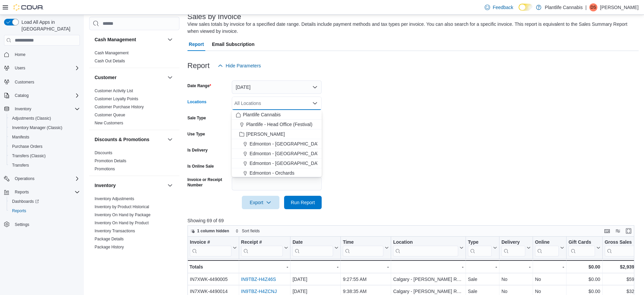 This screenshot has width=644, height=295. What do you see at coordinates (199, 86) in the screenshot?
I see `label: Date Range` at bounding box center [199, 86].